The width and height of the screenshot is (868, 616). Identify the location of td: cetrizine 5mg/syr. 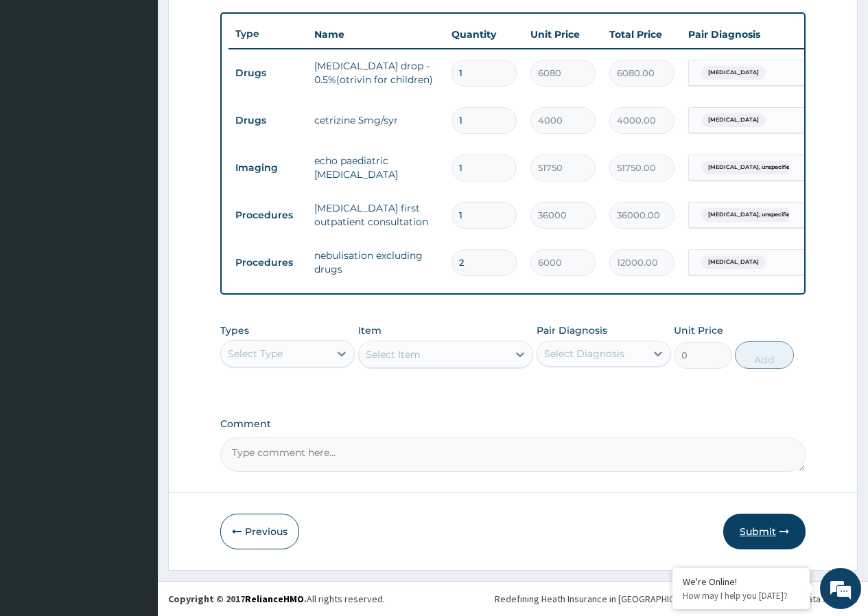
(376, 120).